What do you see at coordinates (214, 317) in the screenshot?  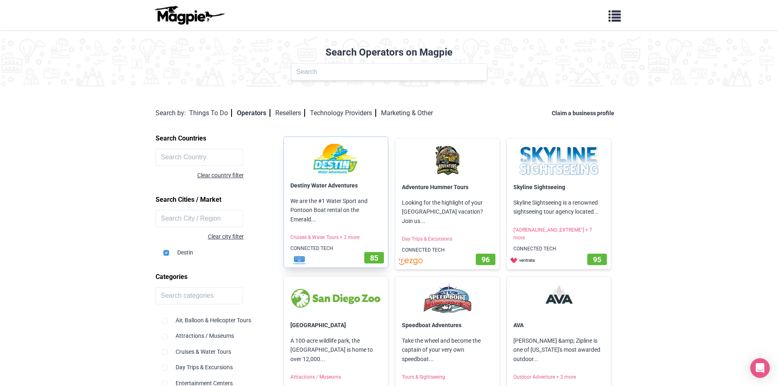 I see `div: Air, Balloon & Helicopter Tours` at bounding box center [214, 317].